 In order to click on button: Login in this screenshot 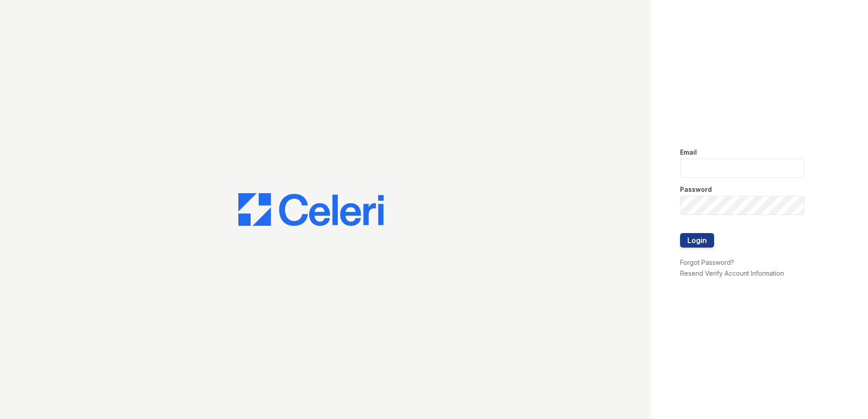, I will do `click(697, 240)`.